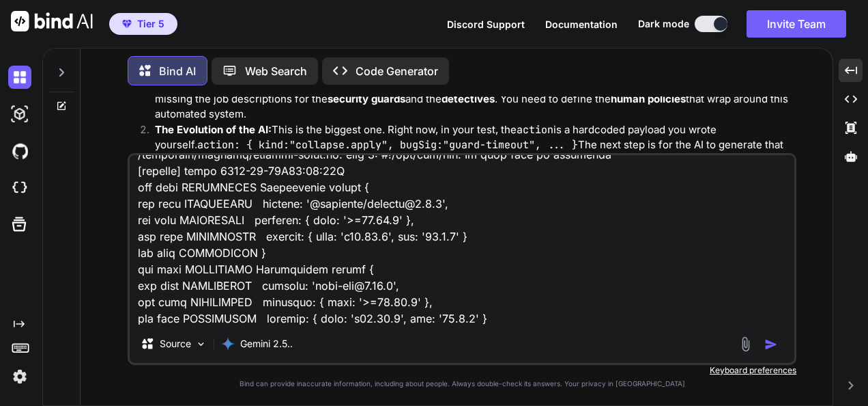  What do you see at coordinates (745, 344) in the screenshot?
I see `img: attachment` at bounding box center [745, 344].